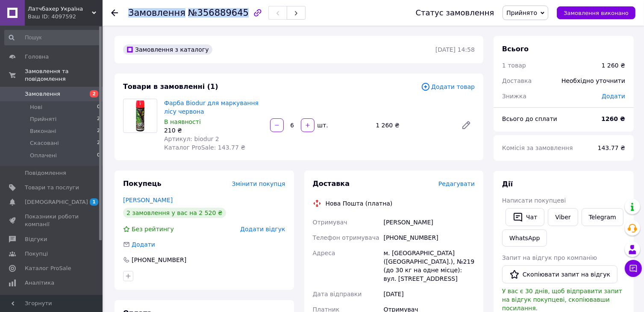 This screenshot has width=644, height=312. What do you see at coordinates (114, 13) in the screenshot?
I see `div: Повернутися назад` at bounding box center [114, 13].